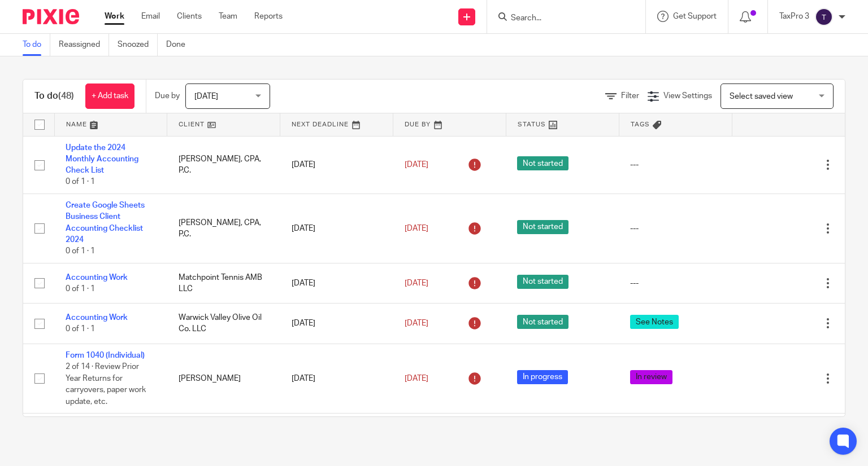  Describe the element at coordinates (223, 323) in the screenshot. I see `td: Warwick Valley Olive Oil Co. LLC` at that location.